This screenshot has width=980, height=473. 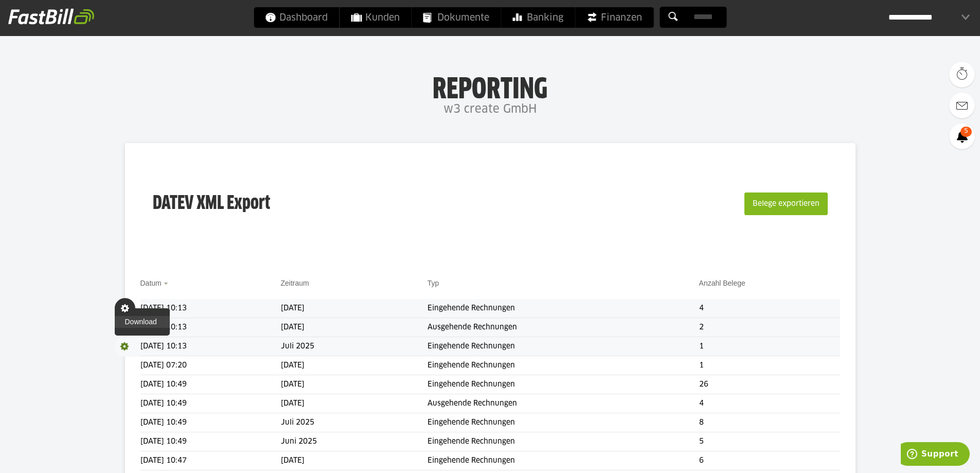 What do you see at coordinates (722, 283) in the screenshot?
I see `a: Anzahl Belege` at bounding box center [722, 283].